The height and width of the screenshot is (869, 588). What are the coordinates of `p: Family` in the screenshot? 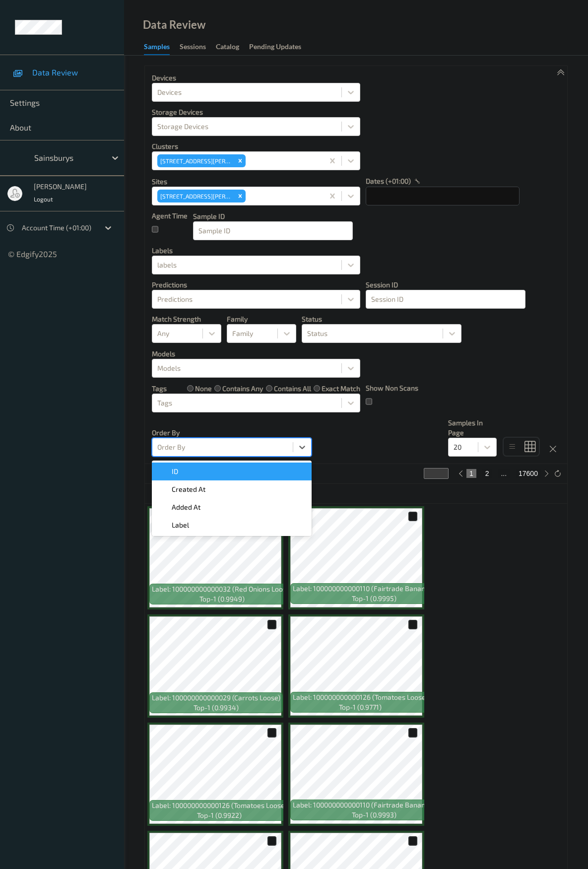 It's located at (262, 319).